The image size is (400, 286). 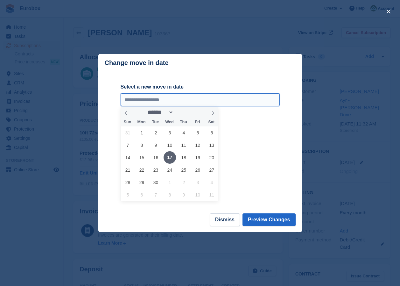 What do you see at coordinates (170, 157) in the screenshot?
I see `span: September 17, 2025` at bounding box center [170, 157].